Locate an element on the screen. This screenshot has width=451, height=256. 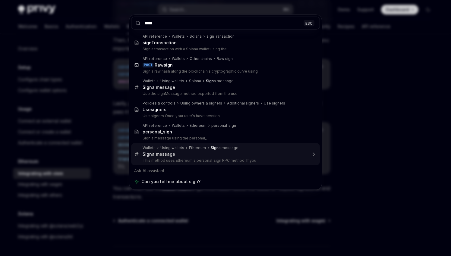
div: Other chains is located at coordinates (201, 59).